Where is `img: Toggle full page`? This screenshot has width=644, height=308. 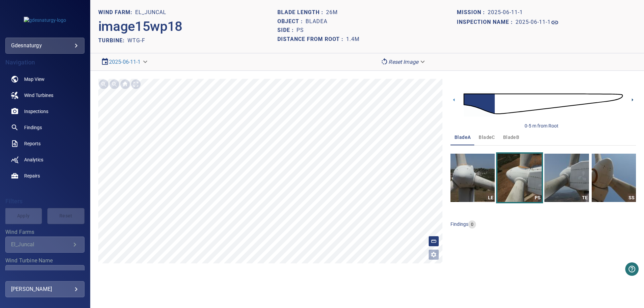
img: Toggle full page is located at coordinates (136, 85).